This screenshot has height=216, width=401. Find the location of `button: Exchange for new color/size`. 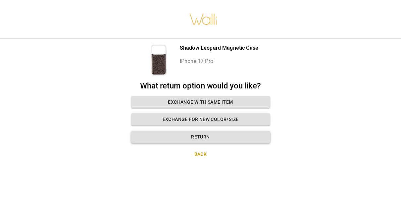

button: Exchange for new color/size is located at coordinates (201, 119).